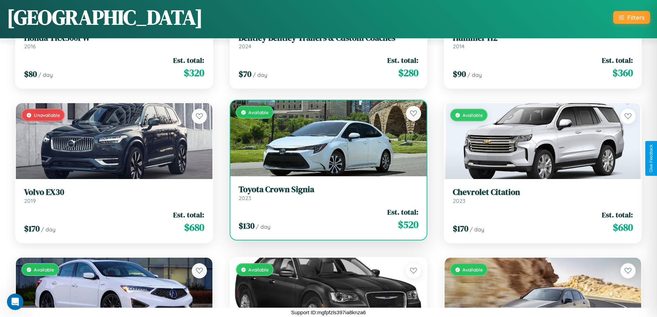 Image resolution: width=657 pixels, height=317 pixels. I want to click on a: Chevrolet Citation2023, so click(542, 195).